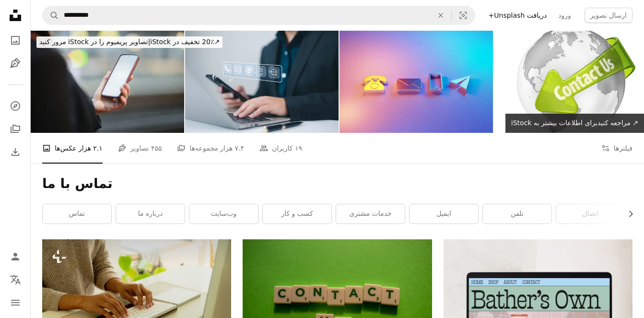  I want to click on button: زبان, so click(16, 280).